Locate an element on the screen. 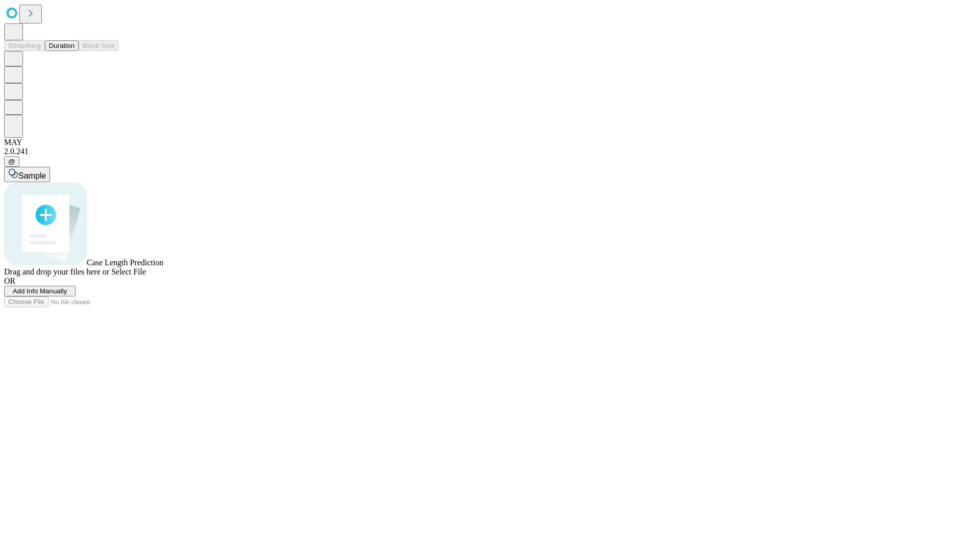 Image resolution: width=980 pixels, height=551 pixels. button: Add Info Manually is located at coordinates (40, 291).